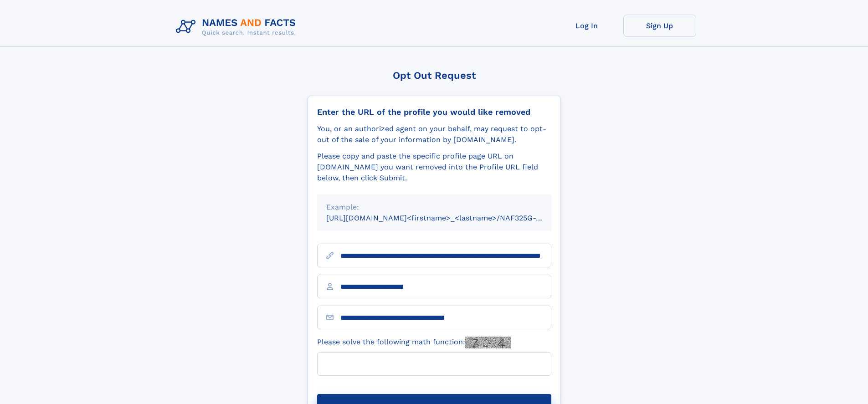 The image size is (868, 404). What do you see at coordinates (660, 26) in the screenshot?
I see `a: Sign Up` at bounding box center [660, 26].